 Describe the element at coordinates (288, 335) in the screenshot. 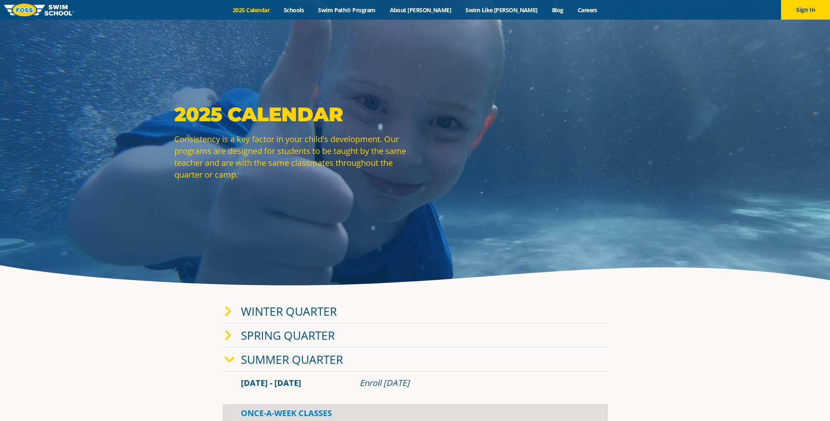

I see `a: Spring Quarter` at that location.